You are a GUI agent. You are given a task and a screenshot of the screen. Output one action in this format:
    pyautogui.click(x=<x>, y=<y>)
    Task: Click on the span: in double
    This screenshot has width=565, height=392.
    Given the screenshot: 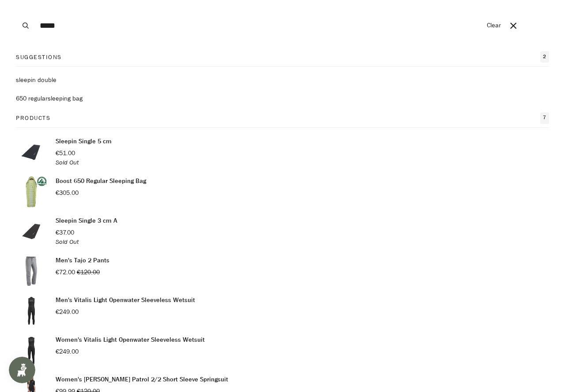 What is the action you would take?
    pyautogui.click(x=44, y=80)
    